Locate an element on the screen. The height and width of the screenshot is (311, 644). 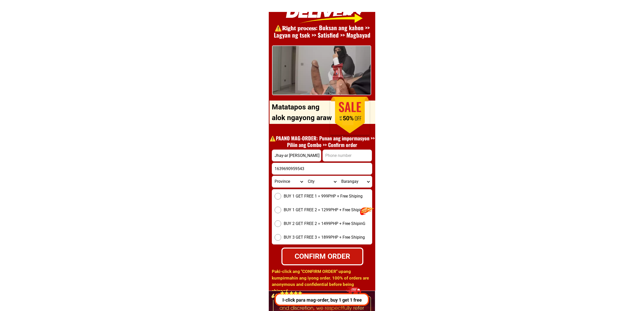
span: BUY 3 GET FREE 3 = 1899PHP + Free Shiping is located at coordinates (324, 237).